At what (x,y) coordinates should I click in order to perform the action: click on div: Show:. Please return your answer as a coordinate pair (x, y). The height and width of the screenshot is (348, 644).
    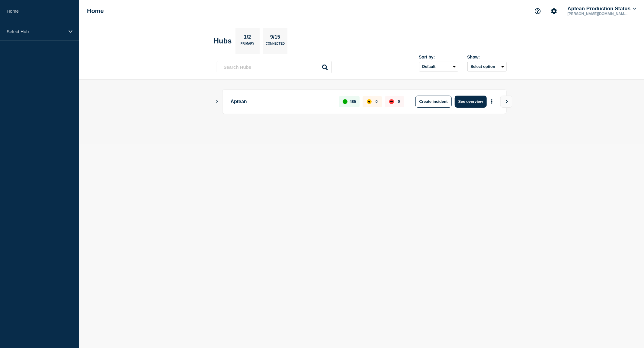
    Looking at the image, I should click on (487, 57).